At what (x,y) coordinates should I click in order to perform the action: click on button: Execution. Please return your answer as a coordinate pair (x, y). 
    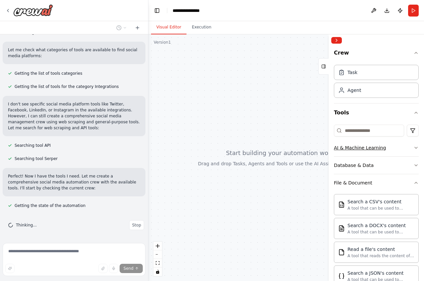
    Looking at the image, I should click on (201, 27).